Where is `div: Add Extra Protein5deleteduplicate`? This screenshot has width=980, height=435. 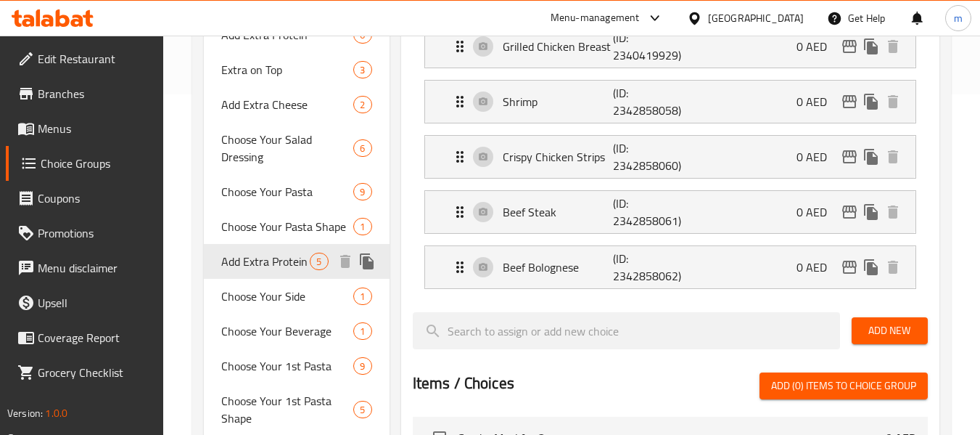 div: Add Extra Protein5deleteduplicate is located at coordinates (296, 261).